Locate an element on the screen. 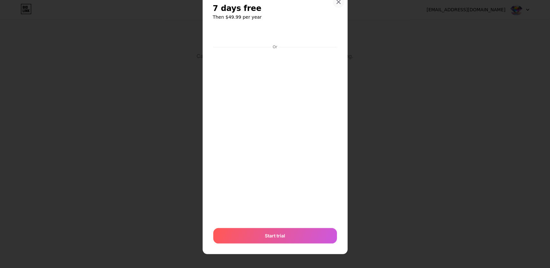 The height and width of the screenshot is (268, 550). span: 7 days free is located at coordinates (237, 8).